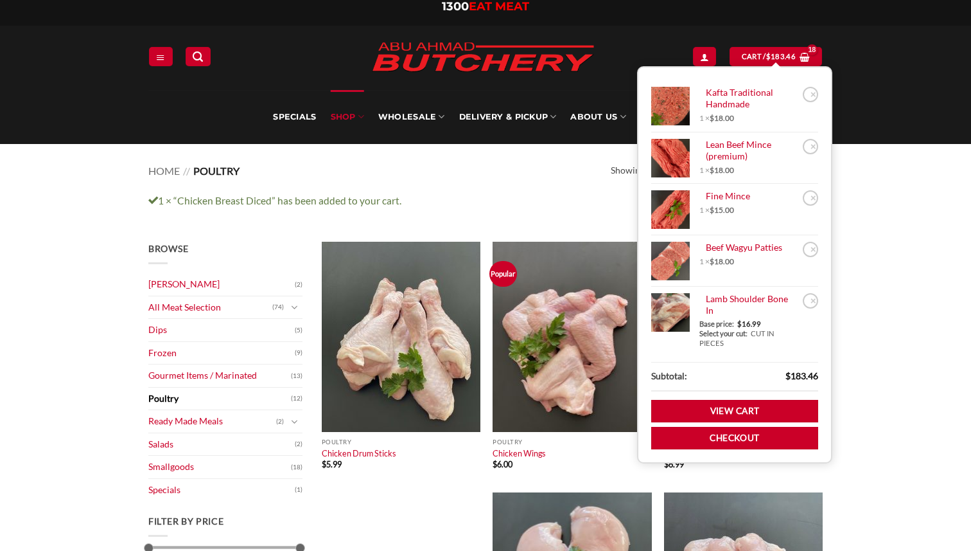 The image size is (971, 551). Describe the element at coordinates (669, 376) in the screenshot. I see `strong: Subtotal:` at that location.